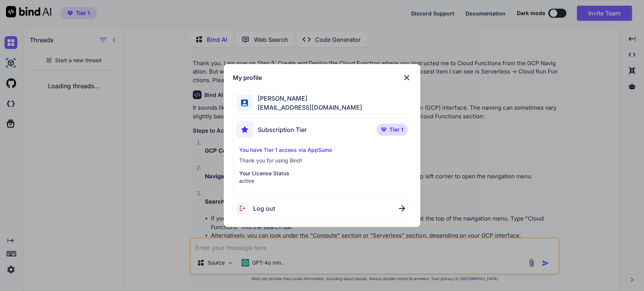  Describe the element at coordinates (396, 130) in the screenshot. I see `span: Tier 1` at that location.